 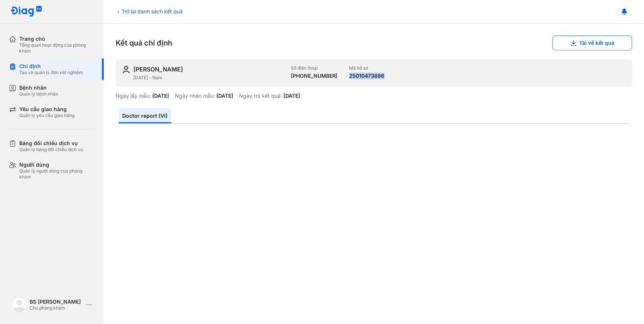 I want to click on div: Trở lại danh sách kết quả, so click(x=149, y=11).